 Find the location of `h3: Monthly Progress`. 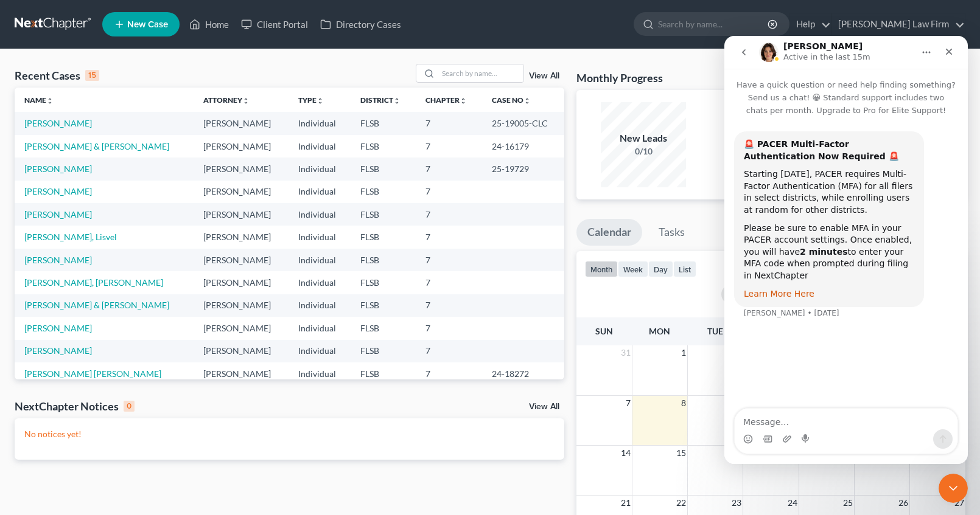

h3: Monthly Progress is located at coordinates (620, 78).